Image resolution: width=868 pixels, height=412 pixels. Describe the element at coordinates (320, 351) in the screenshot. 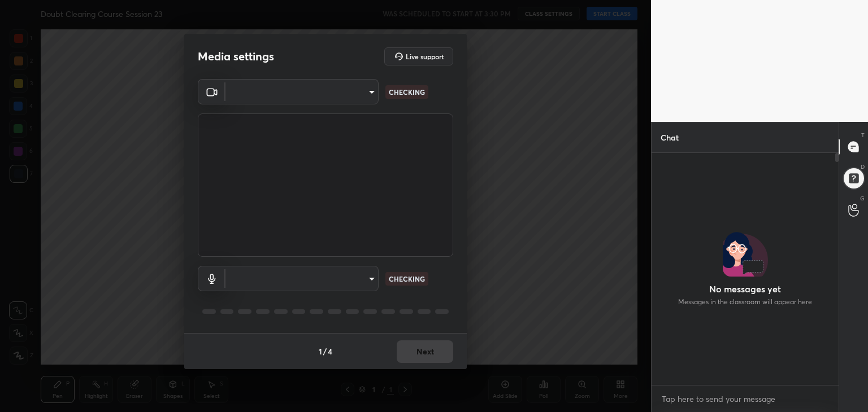

I see `h4: 1` at that location.